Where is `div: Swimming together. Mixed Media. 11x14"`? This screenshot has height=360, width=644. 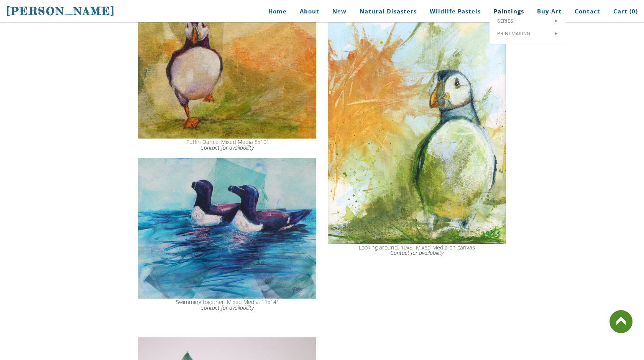 div: Swimming together. Mixed Media. 11x14" is located at coordinates (227, 305).